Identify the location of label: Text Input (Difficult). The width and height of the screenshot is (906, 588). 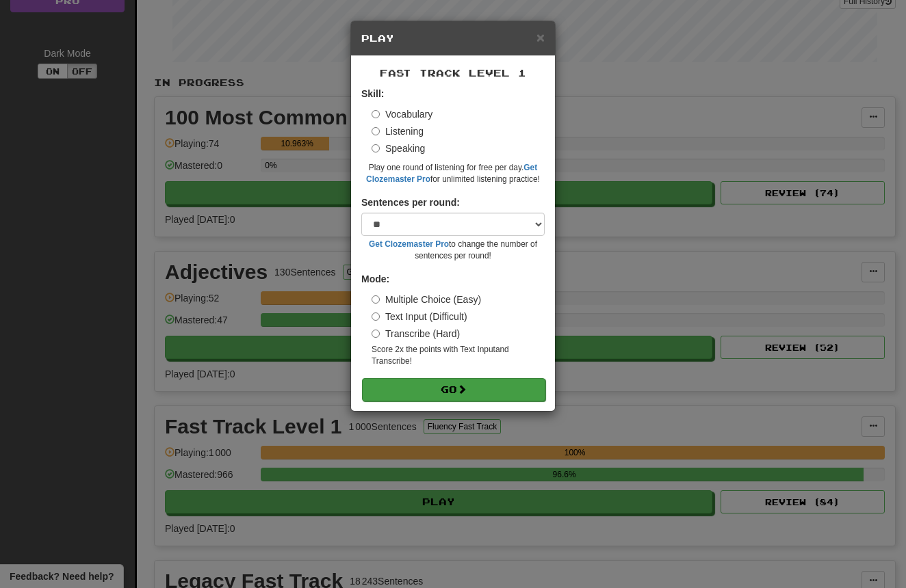
(420, 317).